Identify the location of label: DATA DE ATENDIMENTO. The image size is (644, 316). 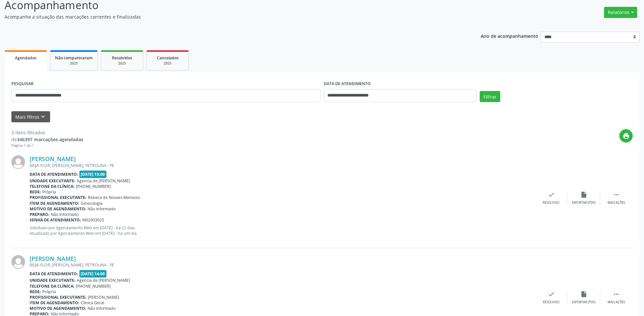
(347, 84).